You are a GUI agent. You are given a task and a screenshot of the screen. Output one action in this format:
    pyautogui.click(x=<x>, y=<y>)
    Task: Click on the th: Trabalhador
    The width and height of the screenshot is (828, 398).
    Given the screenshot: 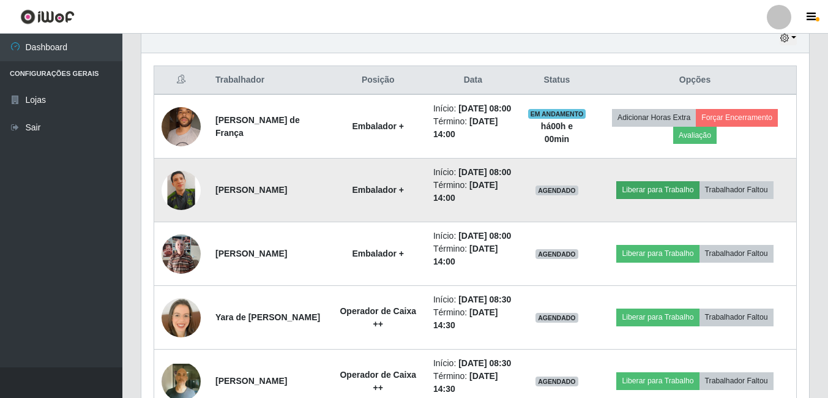 What is the action you would take?
    pyautogui.click(x=269, y=80)
    